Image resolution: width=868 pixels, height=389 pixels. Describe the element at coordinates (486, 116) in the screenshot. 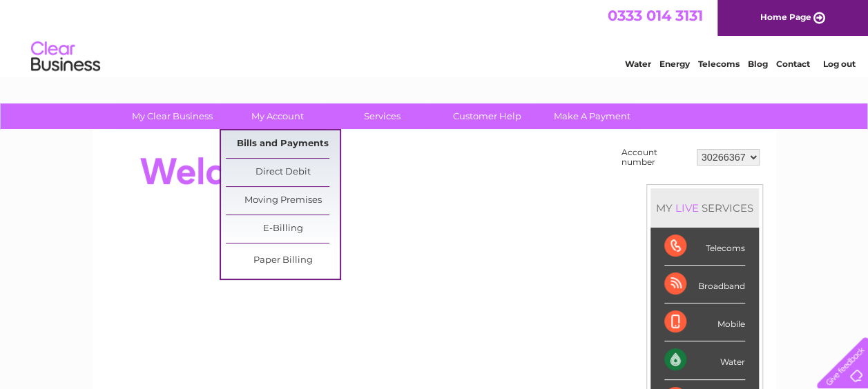

I see `a: Customer Help` at that location.